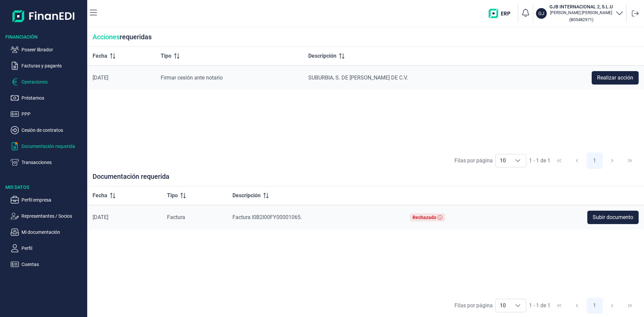 The width and height of the screenshot is (644, 317). Describe the element at coordinates (53, 216) in the screenshot. I see `p: Representantes / Socios` at that location.